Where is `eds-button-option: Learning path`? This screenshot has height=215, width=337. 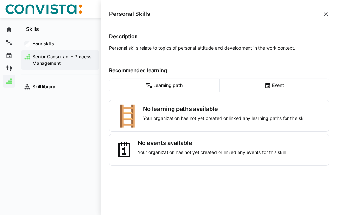
eds-button-option: Learning path is located at coordinates (164, 85).